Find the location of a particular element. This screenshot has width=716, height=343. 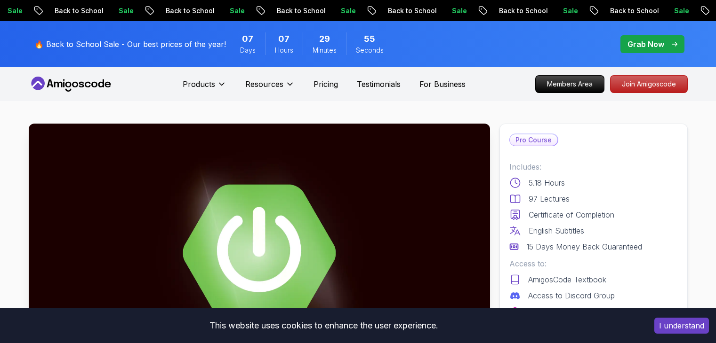

p: 97 Lectures is located at coordinates (549, 199).